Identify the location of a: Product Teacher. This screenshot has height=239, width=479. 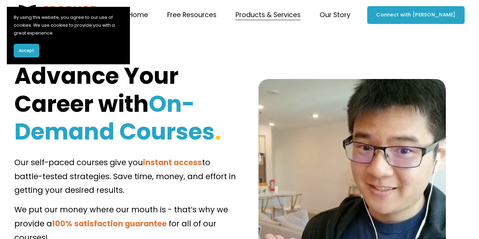
(56, 15).